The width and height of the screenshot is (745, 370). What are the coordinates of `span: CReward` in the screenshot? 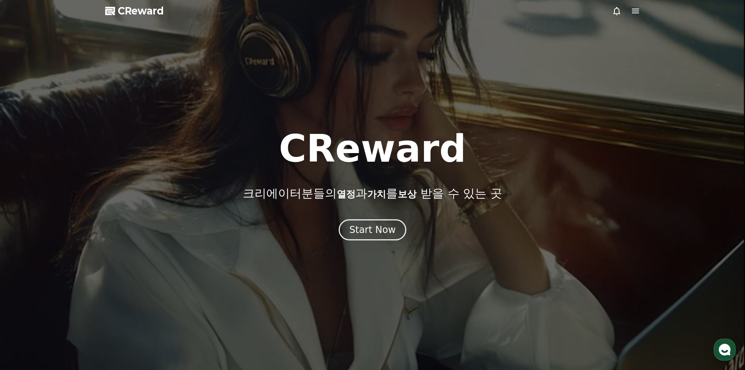 It's located at (141, 11).